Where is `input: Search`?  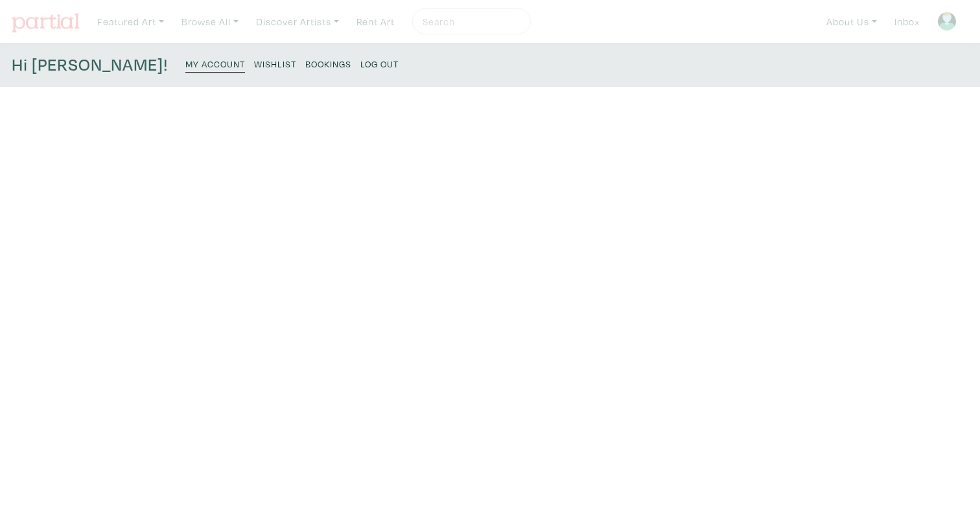
input: Search is located at coordinates (470, 22).